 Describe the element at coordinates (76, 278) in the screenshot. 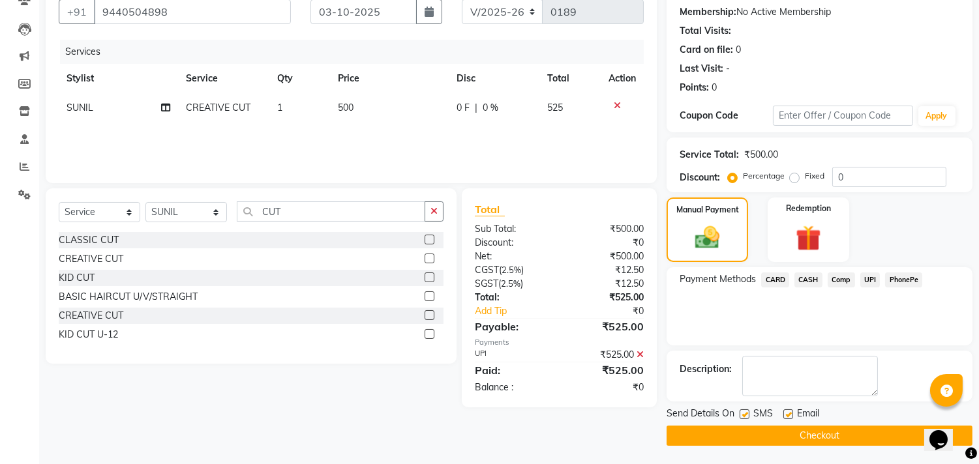

I see `div: KID CUT` at that location.